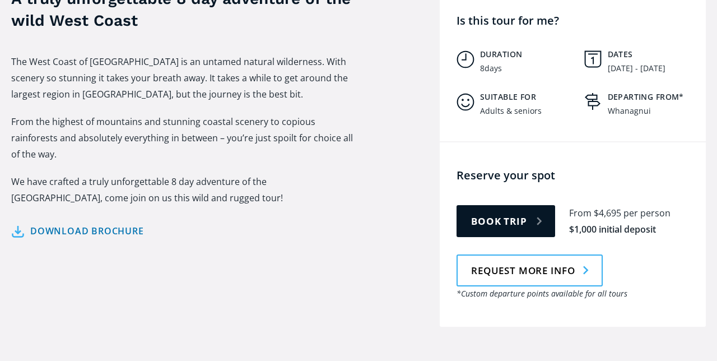 The height and width of the screenshot is (361, 717). What do you see at coordinates (580, 213) in the screenshot?
I see `div: From` at bounding box center [580, 213].